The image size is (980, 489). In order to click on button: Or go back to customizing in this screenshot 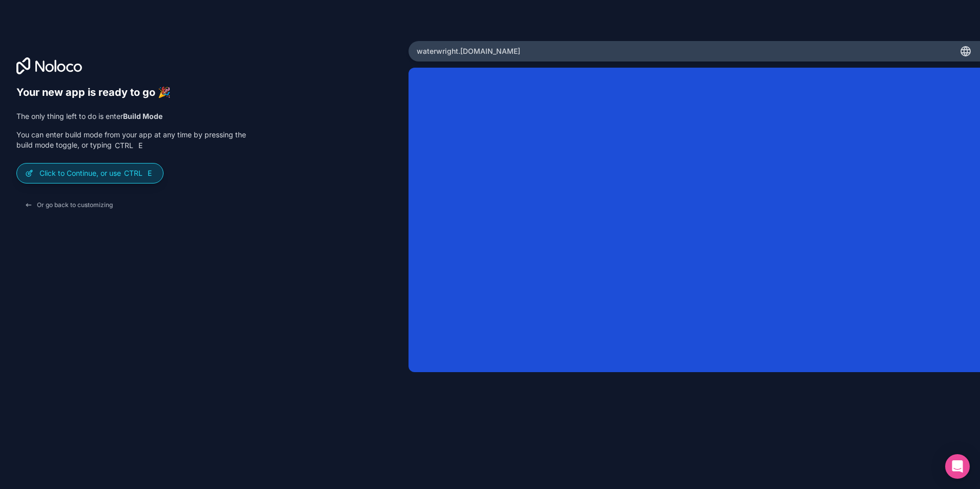, I will do `click(69, 205)`.